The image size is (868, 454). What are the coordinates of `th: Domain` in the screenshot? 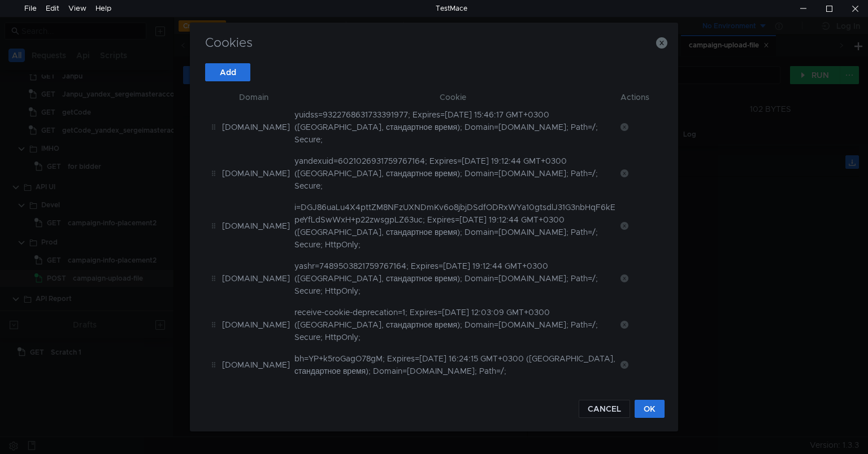 It's located at (254, 97).